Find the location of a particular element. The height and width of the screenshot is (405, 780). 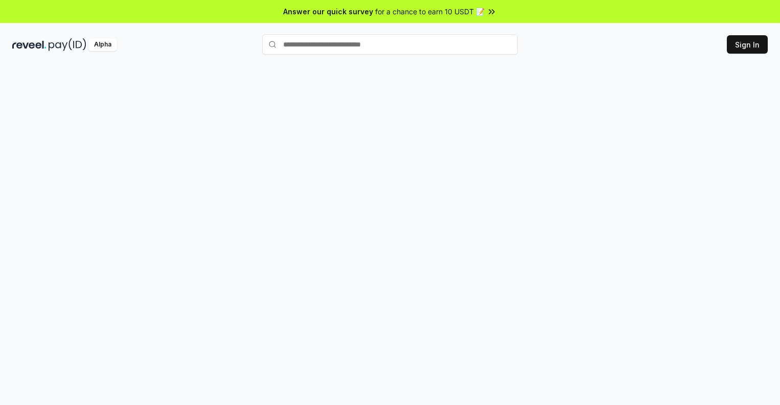

button: Sign In is located at coordinates (747, 44).